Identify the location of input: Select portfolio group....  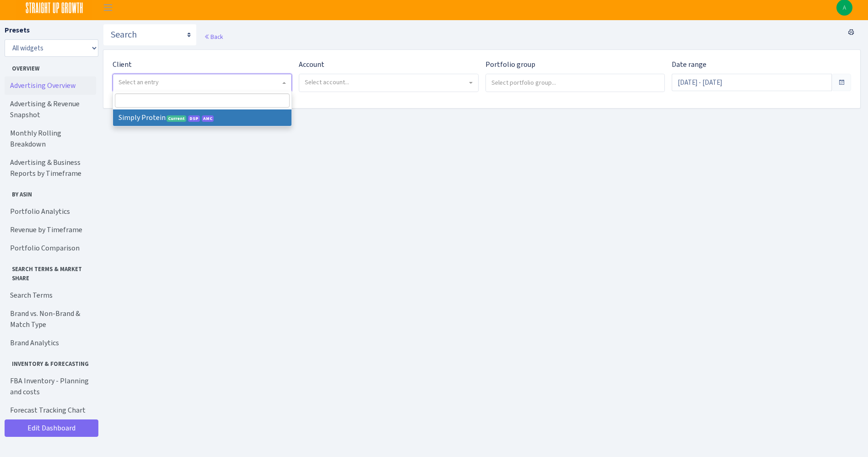
(575, 83).